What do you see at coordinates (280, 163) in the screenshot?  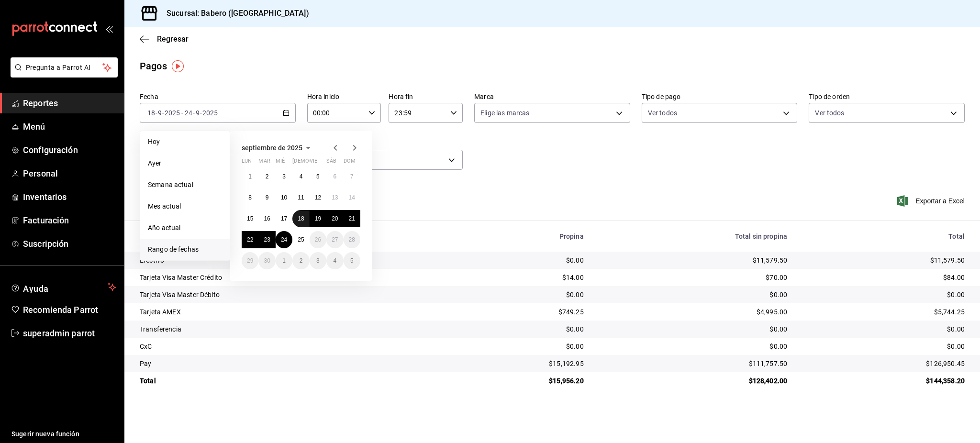 I see `abbr: miércoles` at bounding box center [280, 163].